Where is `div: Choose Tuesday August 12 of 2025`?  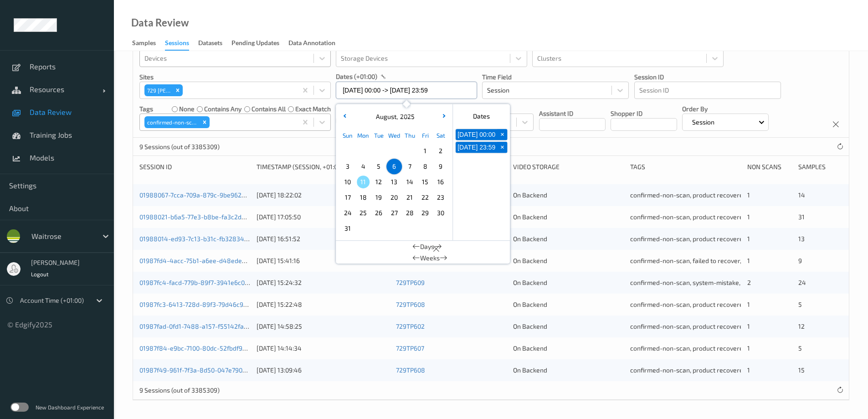
div: Choose Tuesday August 12 of 2025 is located at coordinates (379, 182).